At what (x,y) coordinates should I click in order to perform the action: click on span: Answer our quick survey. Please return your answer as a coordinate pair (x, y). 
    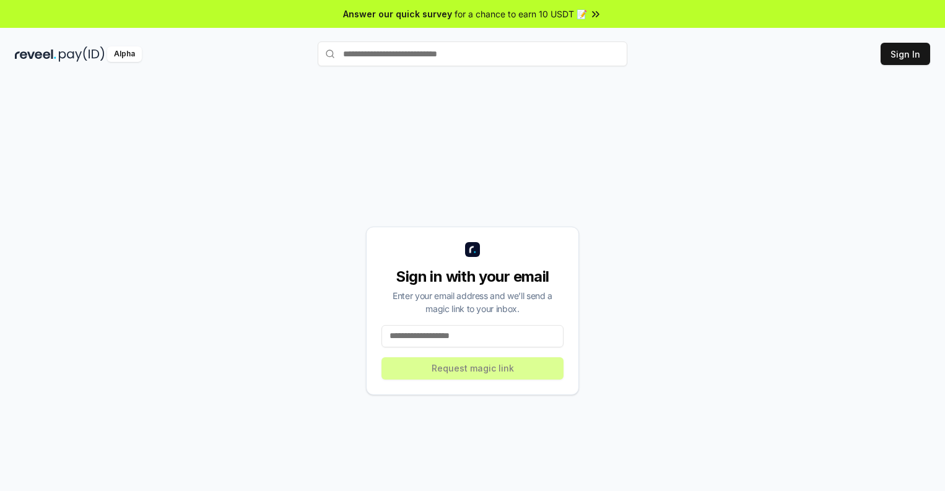
    Looking at the image, I should click on (398, 14).